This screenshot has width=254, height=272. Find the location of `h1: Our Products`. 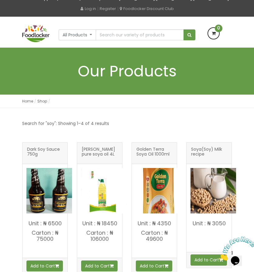

h1: Our Products is located at coordinates (127, 71).